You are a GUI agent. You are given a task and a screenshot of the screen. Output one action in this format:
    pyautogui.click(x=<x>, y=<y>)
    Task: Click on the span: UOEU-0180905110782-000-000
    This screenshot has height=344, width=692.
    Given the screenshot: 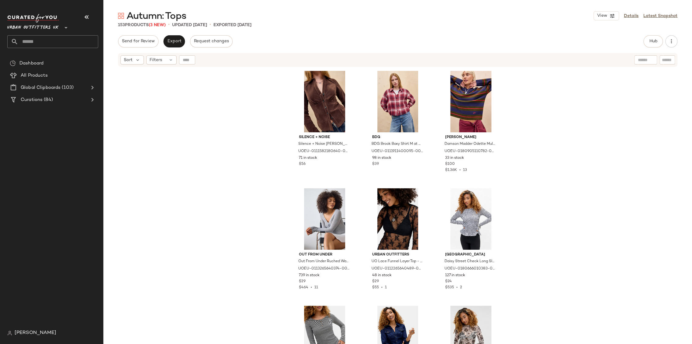 What is the action you would take?
    pyautogui.click(x=470, y=151)
    